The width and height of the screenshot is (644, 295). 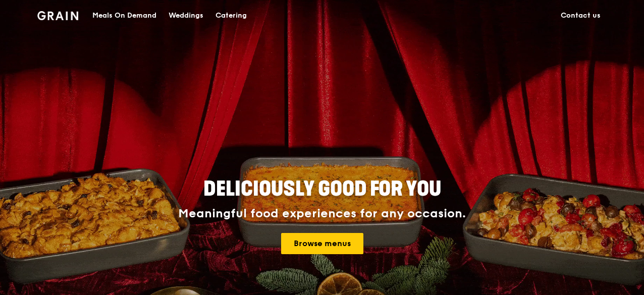 What do you see at coordinates (186, 16) in the screenshot?
I see `a: Weddings` at bounding box center [186, 16].